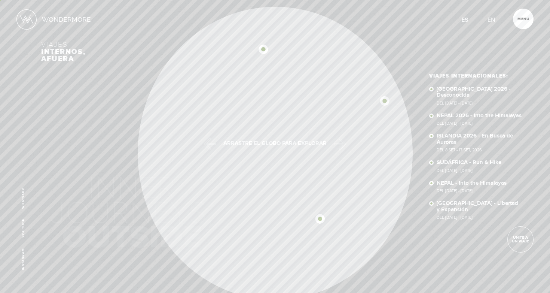  What do you see at coordinates (465, 20) in the screenshot?
I see `a: ES` at bounding box center [465, 20].